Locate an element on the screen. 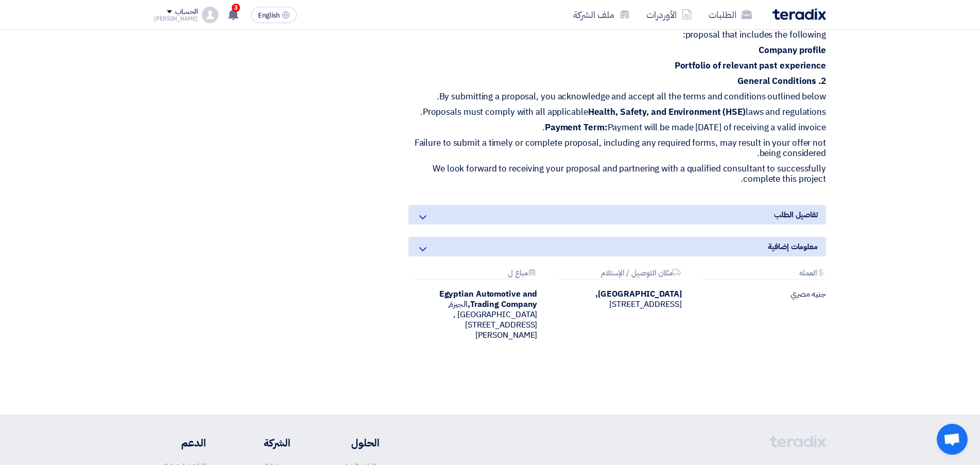  div: مكان التوصيل / الإستلام is located at coordinates (619, 274).